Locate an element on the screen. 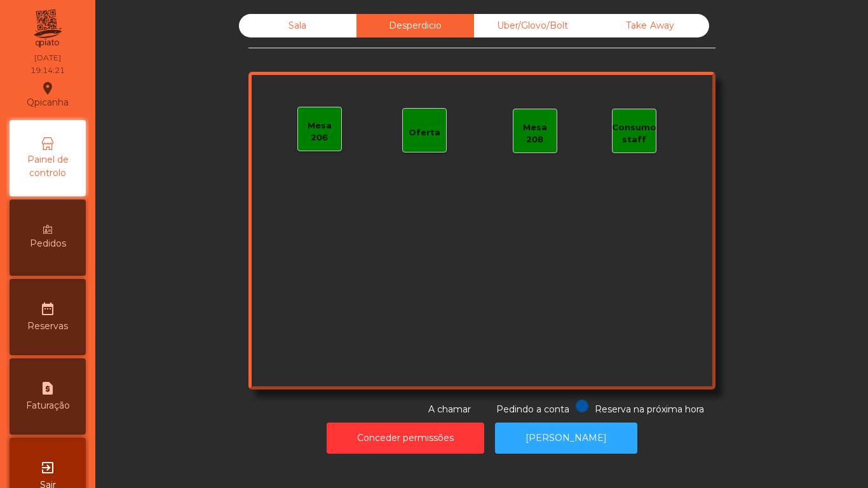 The width and height of the screenshot is (868, 488). div: Oferta is located at coordinates (424, 133).